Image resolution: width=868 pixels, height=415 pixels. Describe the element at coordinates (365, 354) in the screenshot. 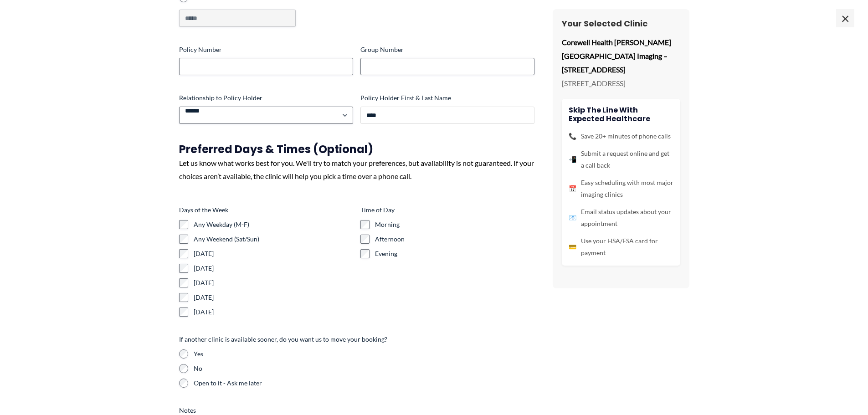

I see `label: Yes` at that location.